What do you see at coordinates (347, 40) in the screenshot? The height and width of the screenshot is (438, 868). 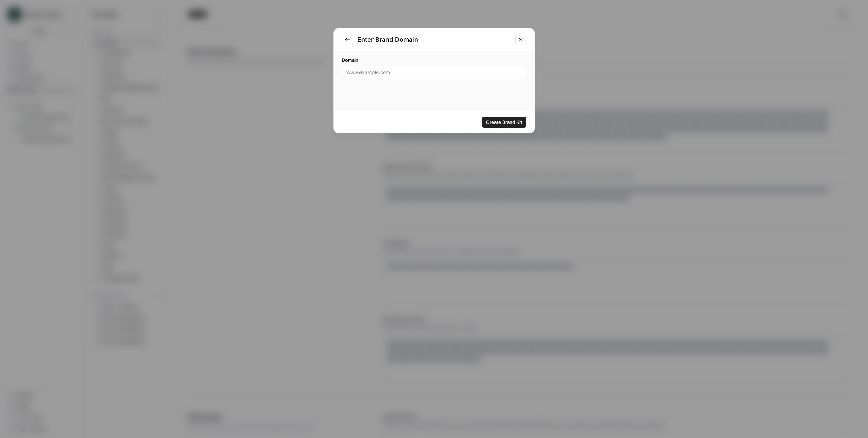 I see `button: Go to previous step` at bounding box center [347, 40].